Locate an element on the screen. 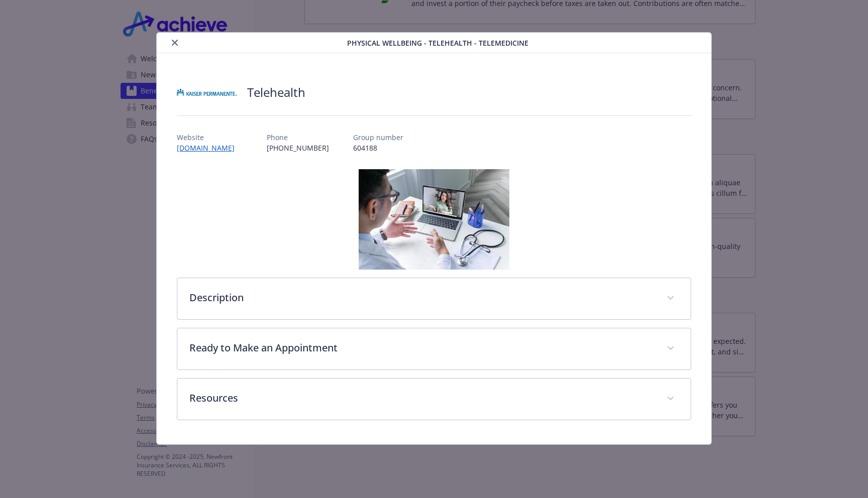  div: Description is located at coordinates (434, 299).